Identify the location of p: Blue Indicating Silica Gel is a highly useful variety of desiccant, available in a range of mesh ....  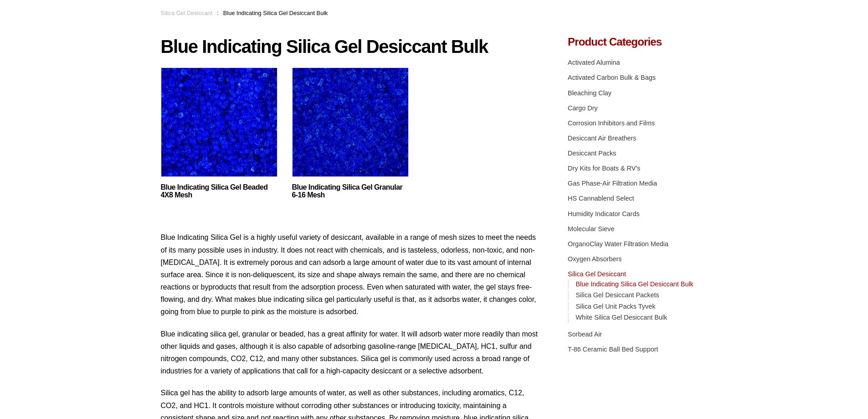
(351, 274).